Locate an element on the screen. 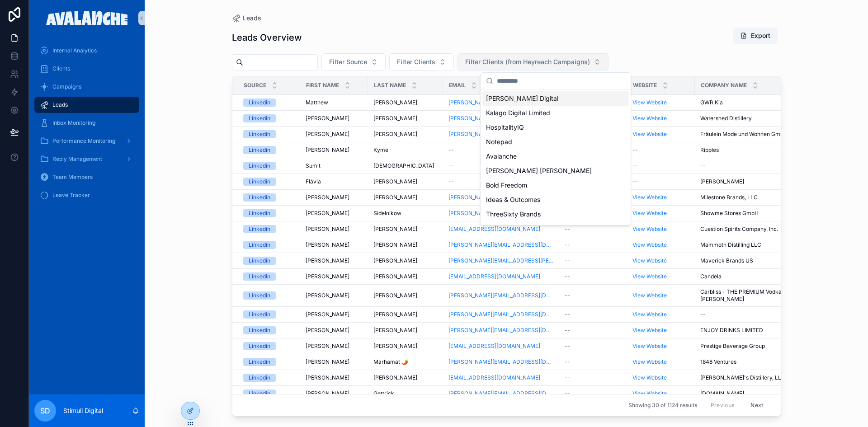 The image size is (868, 427). span: Team Members is located at coordinates (72, 177).